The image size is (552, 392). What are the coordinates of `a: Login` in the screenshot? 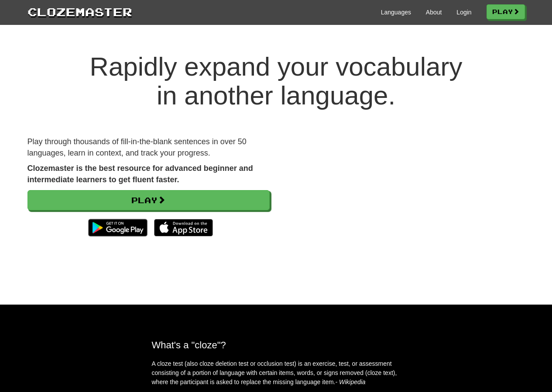 It's located at (464, 12).